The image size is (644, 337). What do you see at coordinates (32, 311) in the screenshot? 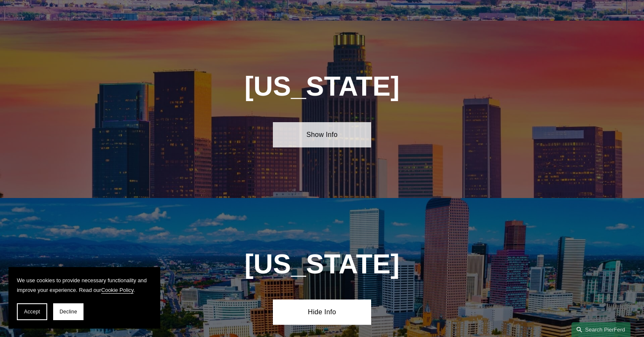
I see `button: Accept` at bounding box center [32, 311].